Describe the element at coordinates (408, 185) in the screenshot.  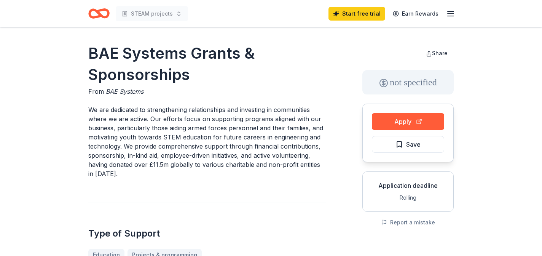
I see `div: Application deadline` at that location.